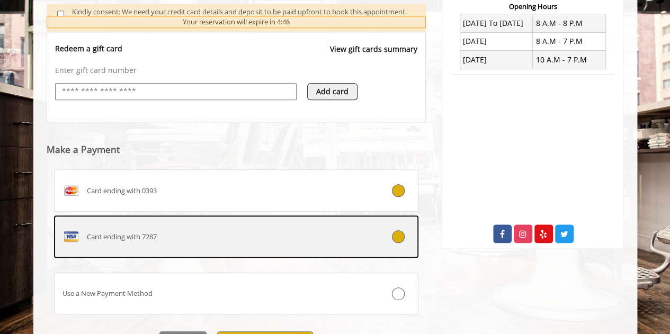 Image resolution: width=670 pixels, height=334 pixels. I want to click on img: VISA, so click(71, 237).